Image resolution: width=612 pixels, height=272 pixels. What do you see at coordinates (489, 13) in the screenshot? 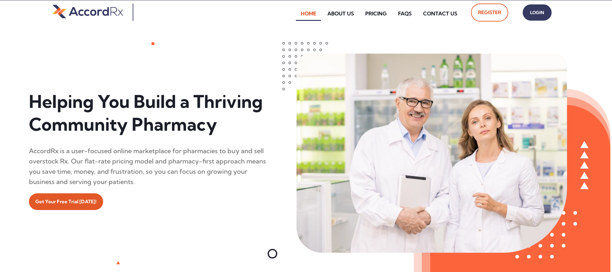
I see `a: Register` at bounding box center [489, 13].